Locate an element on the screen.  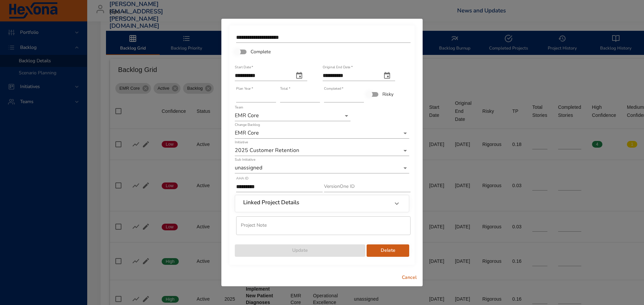
label: Team is located at coordinates (239, 107).